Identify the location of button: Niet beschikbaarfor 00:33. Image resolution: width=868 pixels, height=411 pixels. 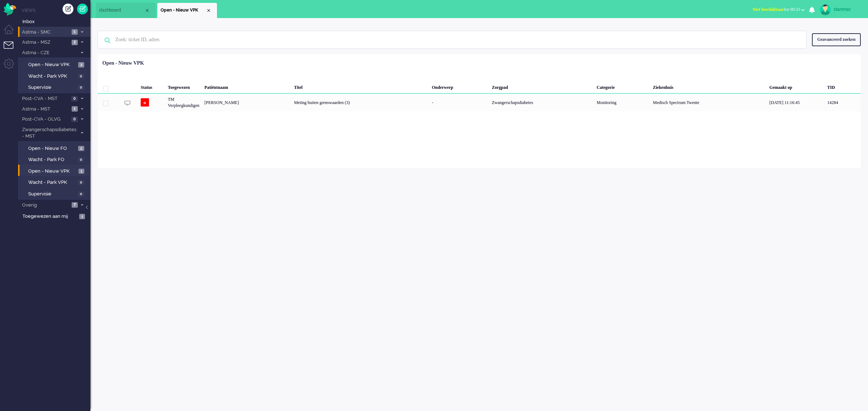
(778, 10).